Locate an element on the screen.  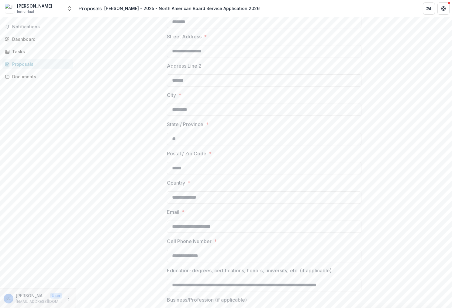
p: User is located at coordinates (56, 295).